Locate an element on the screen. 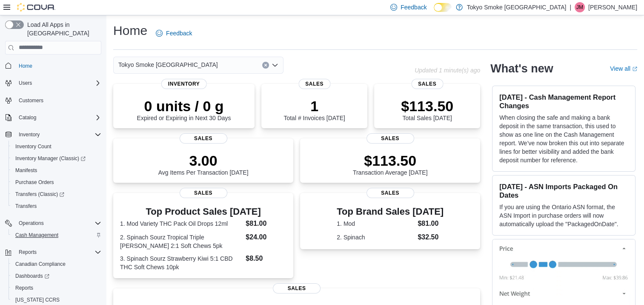 The image size is (644, 305). button: Open list of options is located at coordinates (275, 65).